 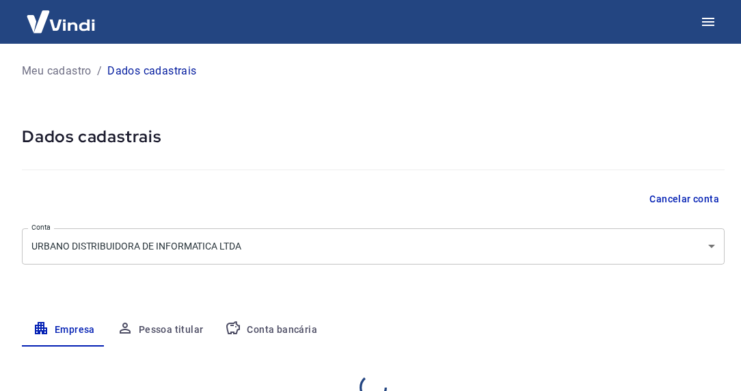 What do you see at coordinates (41, 227) in the screenshot?
I see `label: Conta` at bounding box center [41, 227].